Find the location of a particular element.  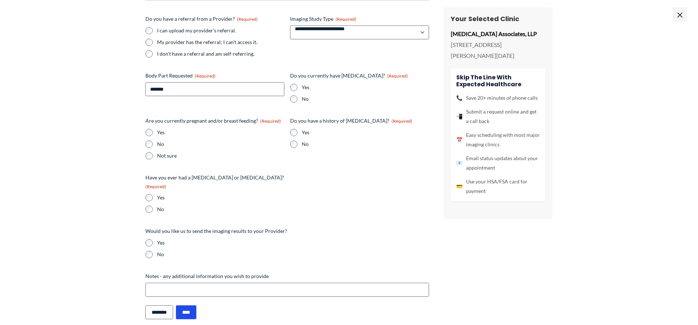

label: I don't have a referral and am self-referring. is located at coordinates (221, 54).